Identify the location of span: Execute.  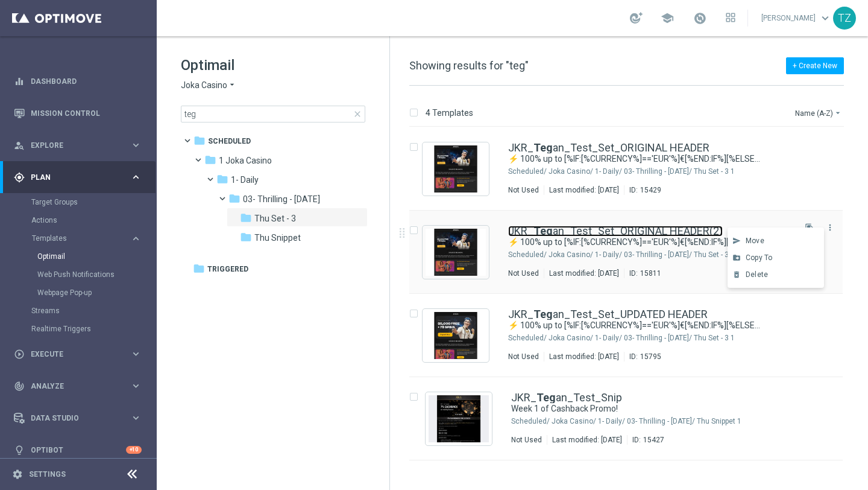
(80, 354).